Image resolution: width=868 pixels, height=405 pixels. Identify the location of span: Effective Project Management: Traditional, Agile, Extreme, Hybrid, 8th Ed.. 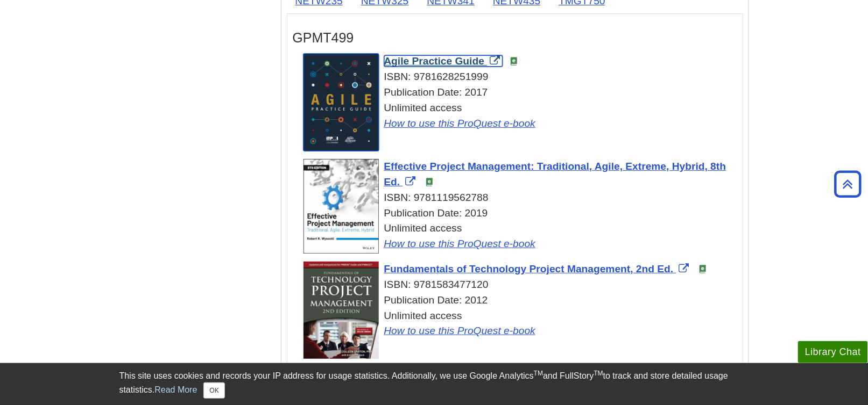
(555, 174).